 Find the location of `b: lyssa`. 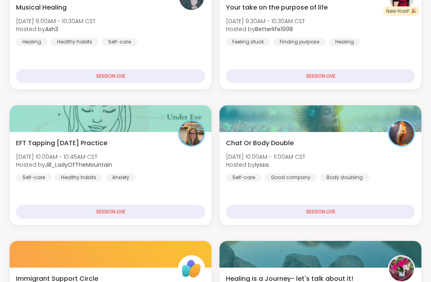

b: lyssa is located at coordinates (262, 165).